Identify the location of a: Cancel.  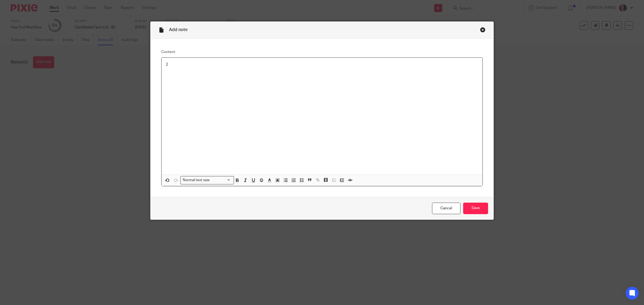
(446, 208).